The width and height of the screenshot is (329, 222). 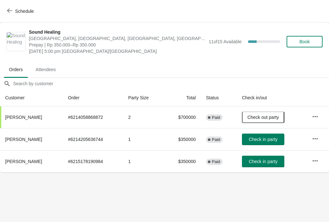 I want to click on span: Check out party, so click(x=263, y=117).